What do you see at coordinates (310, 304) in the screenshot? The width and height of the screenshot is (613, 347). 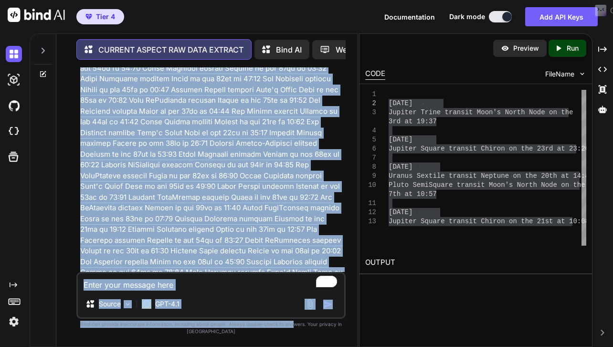 I see `img: attachment` at bounding box center [310, 304].